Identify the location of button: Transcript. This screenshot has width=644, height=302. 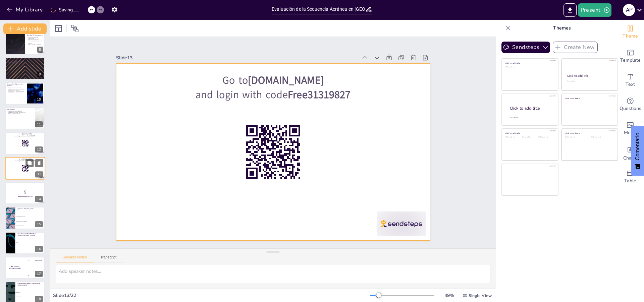
(108, 259).